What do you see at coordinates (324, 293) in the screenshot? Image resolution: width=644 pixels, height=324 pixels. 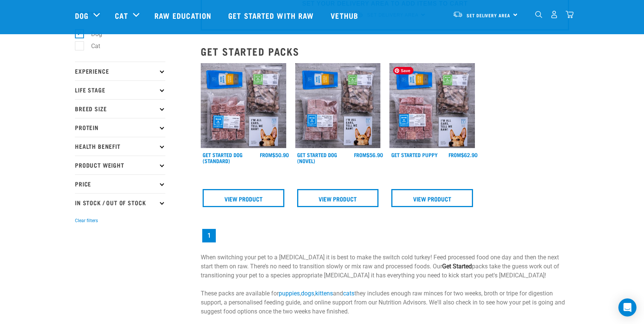 I see `a: kittens` at bounding box center [324, 293].